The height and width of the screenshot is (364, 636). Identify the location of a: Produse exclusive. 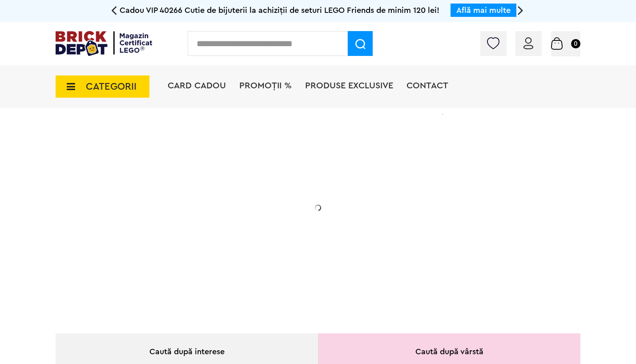
(349, 86).